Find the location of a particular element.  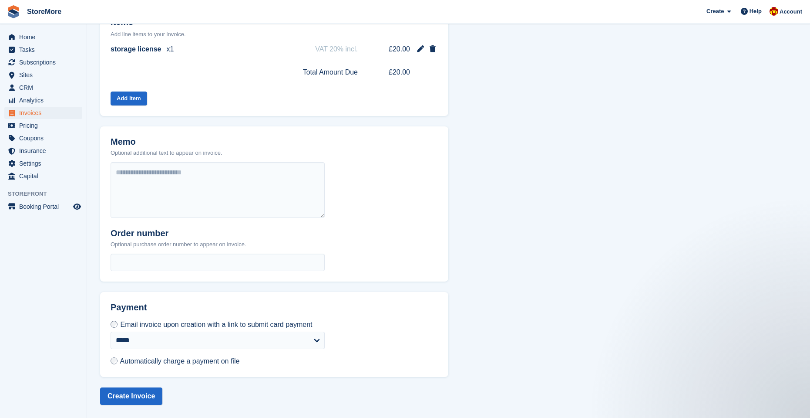

span: Coupons is located at coordinates (45, 138).